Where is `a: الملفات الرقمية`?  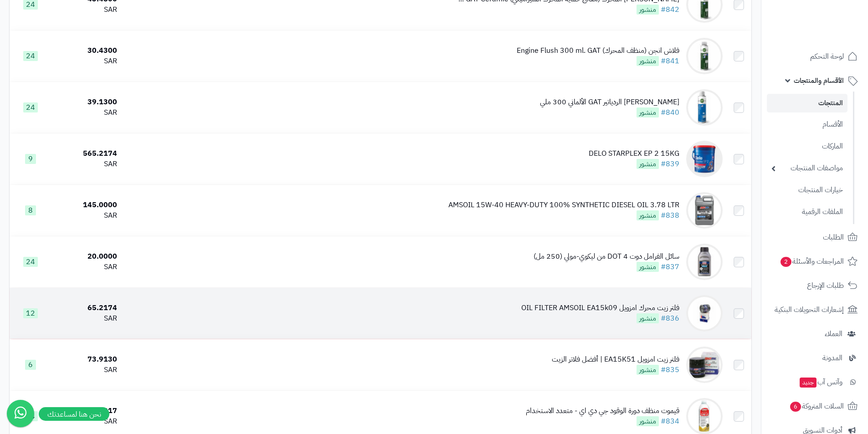 a: الملفات الرقمية is located at coordinates (807, 212).